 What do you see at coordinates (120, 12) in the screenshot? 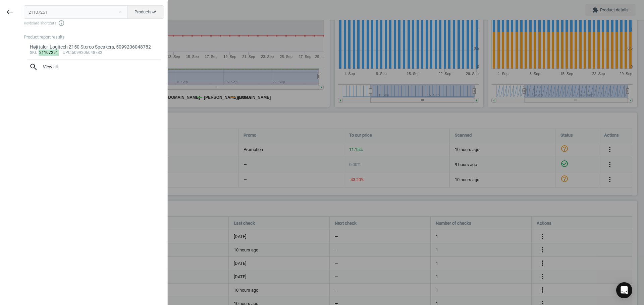
I see `button: Close` at bounding box center [120, 12].